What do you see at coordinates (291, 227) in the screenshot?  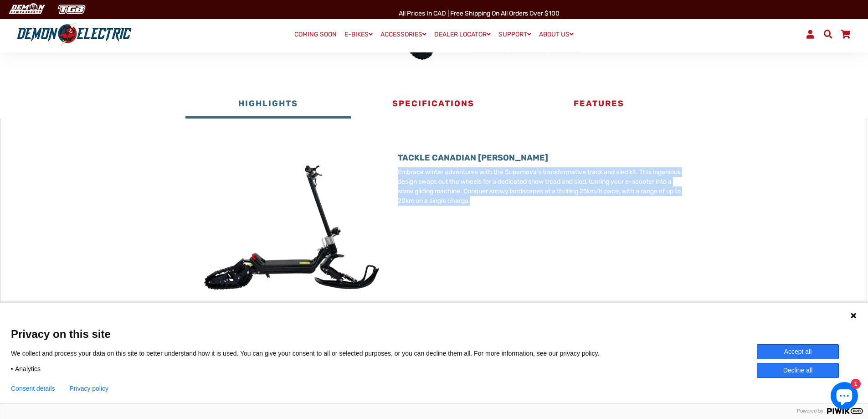 I see `img: Side_45_Angle_R2LL.jpg` at bounding box center [291, 227].